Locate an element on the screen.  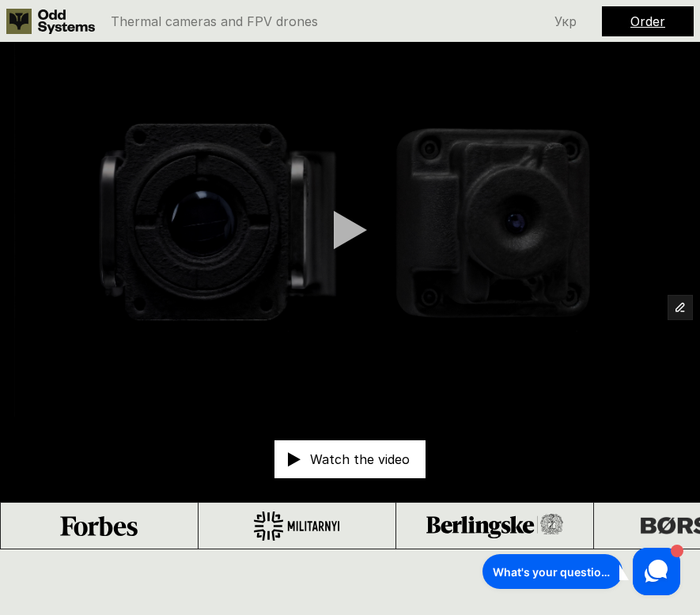
p: Укр is located at coordinates (565, 21).